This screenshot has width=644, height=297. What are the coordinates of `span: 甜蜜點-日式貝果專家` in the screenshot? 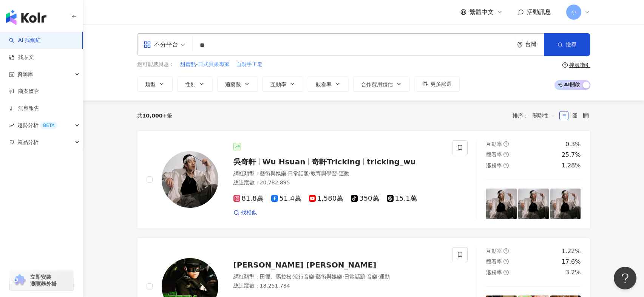 It's located at (205, 65).